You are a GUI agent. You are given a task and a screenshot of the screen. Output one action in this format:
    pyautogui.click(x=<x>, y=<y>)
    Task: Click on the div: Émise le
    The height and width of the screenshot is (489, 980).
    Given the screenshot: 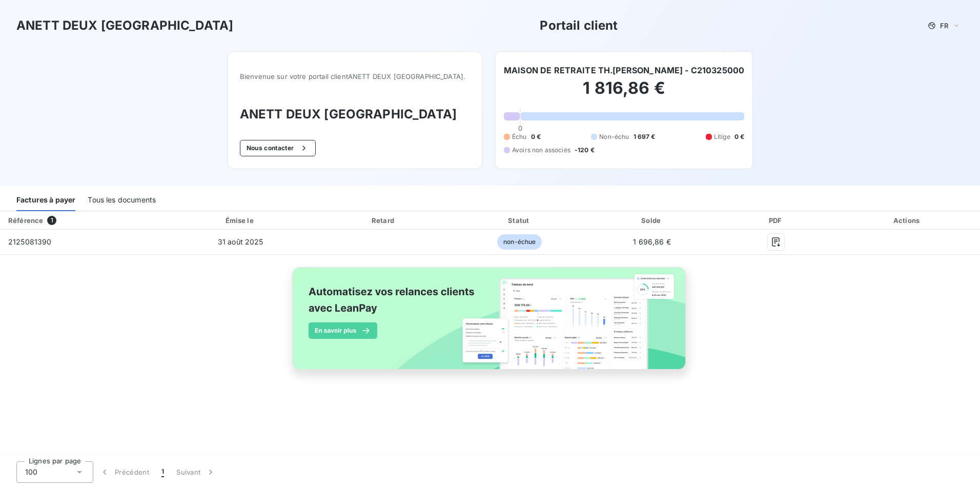 What is the action you would take?
    pyautogui.click(x=240, y=220)
    